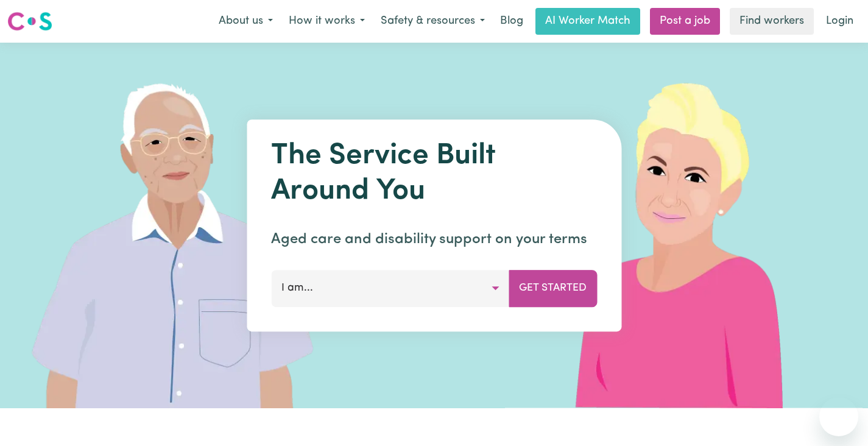 Image resolution: width=868 pixels, height=446 pixels. Describe the element at coordinates (839, 21) in the screenshot. I see `a: Login` at that location.